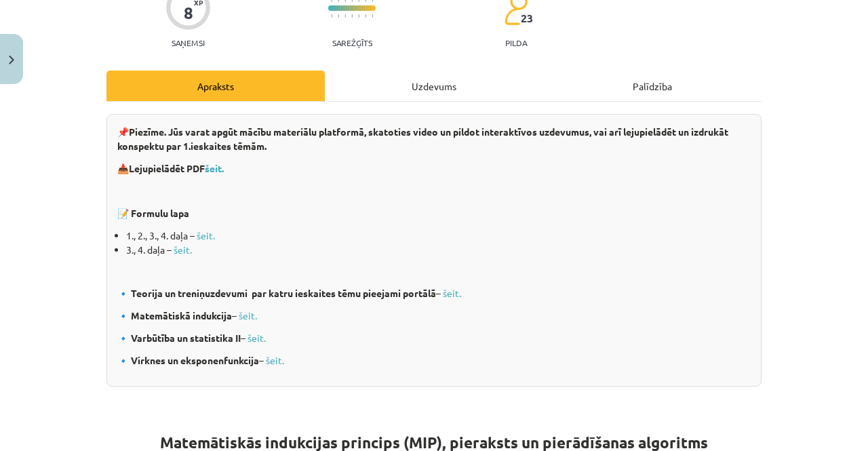  What do you see at coordinates (153, 212) in the screenshot?
I see `b: 📝 Formulu lapa` at bounding box center [153, 212].